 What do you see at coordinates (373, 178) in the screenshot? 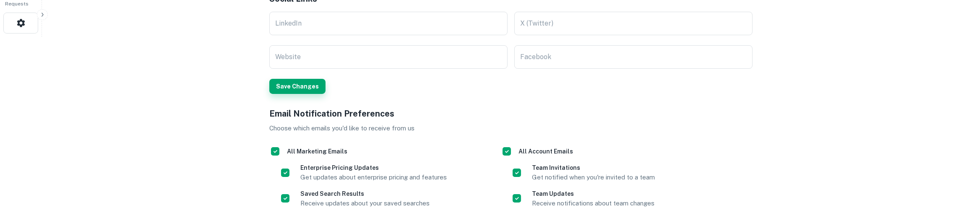
I see `p: Get updates about enterprise pricing and features` at bounding box center [373, 178].